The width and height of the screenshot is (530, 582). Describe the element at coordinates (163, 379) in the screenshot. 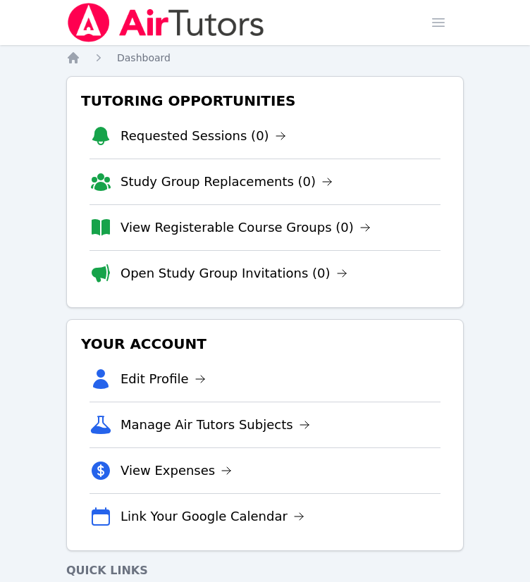

I see `a: Edit Profile` at that location.